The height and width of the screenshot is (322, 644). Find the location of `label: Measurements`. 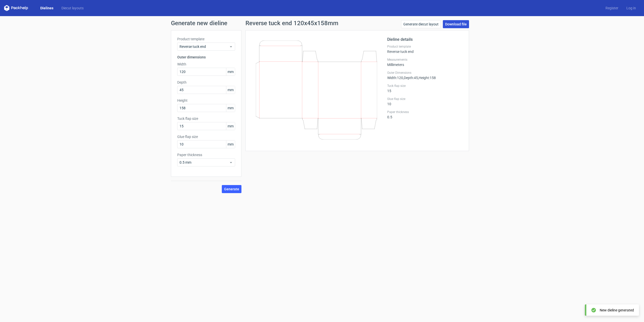

label: Measurements is located at coordinates (425, 60).